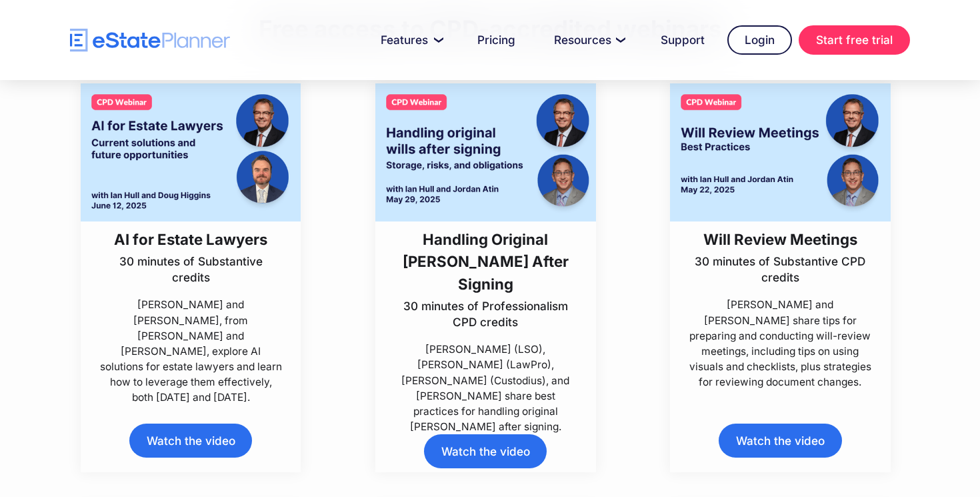 This screenshot has height=497, width=980. What do you see at coordinates (191, 239) in the screenshot?
I see `h3: AI for Estate Lawyers` at bounding box center [191, 239].